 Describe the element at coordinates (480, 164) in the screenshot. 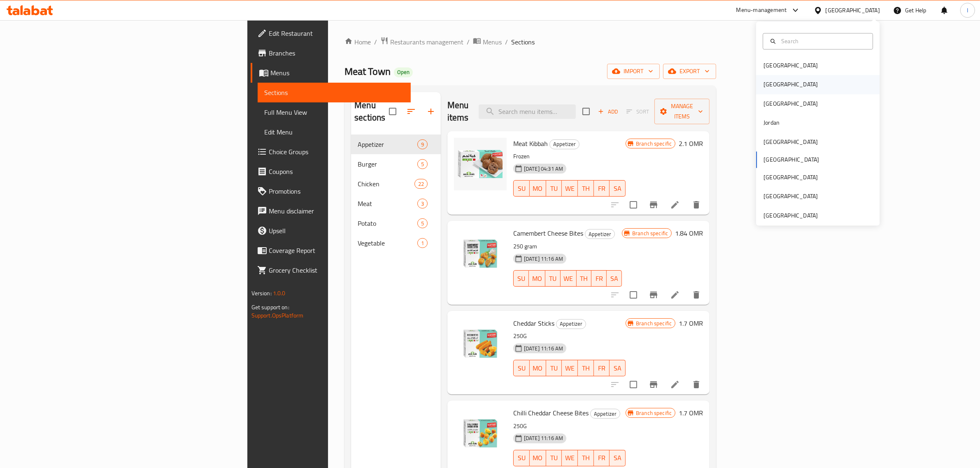

I see `img: Meat Kibbah` at that location.